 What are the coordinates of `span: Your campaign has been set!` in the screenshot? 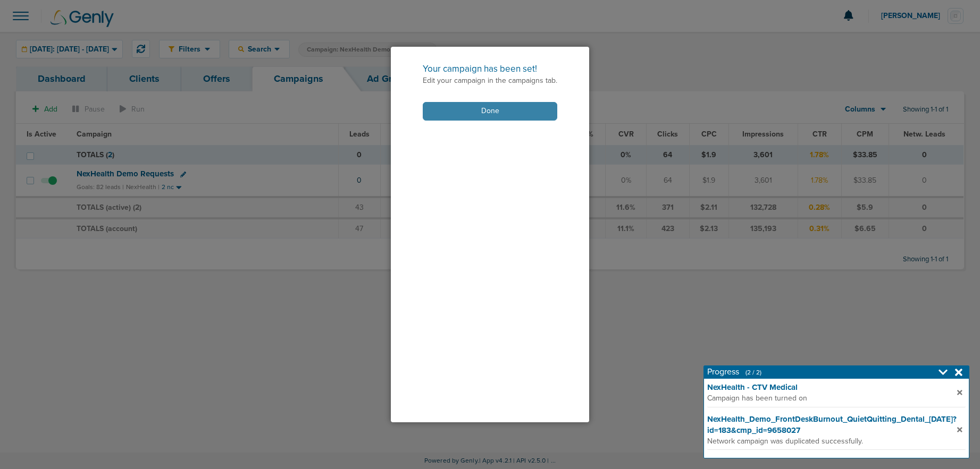 It's located at (490, 69).